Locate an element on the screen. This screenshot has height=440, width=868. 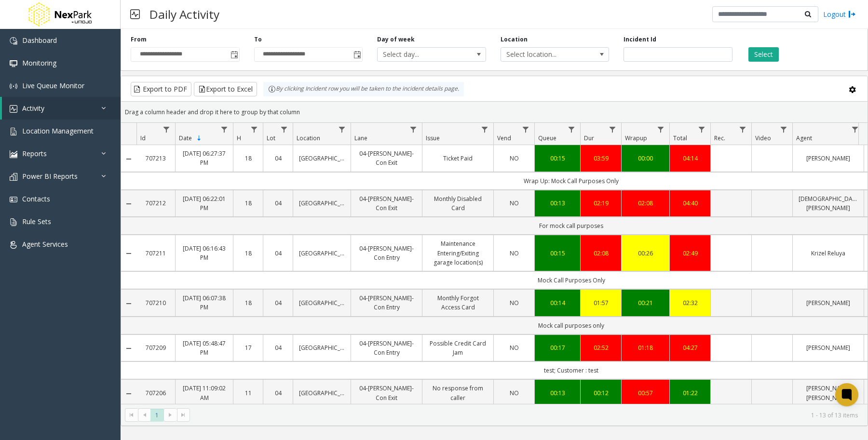
div: 04:27 is located at coordinates (690, 347).